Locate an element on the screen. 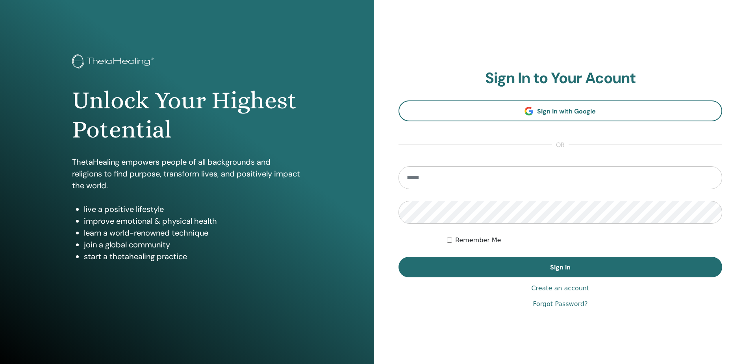  div: Keep me authenticated indefinitely or until I manually logout is located at coordinates (584, 240).